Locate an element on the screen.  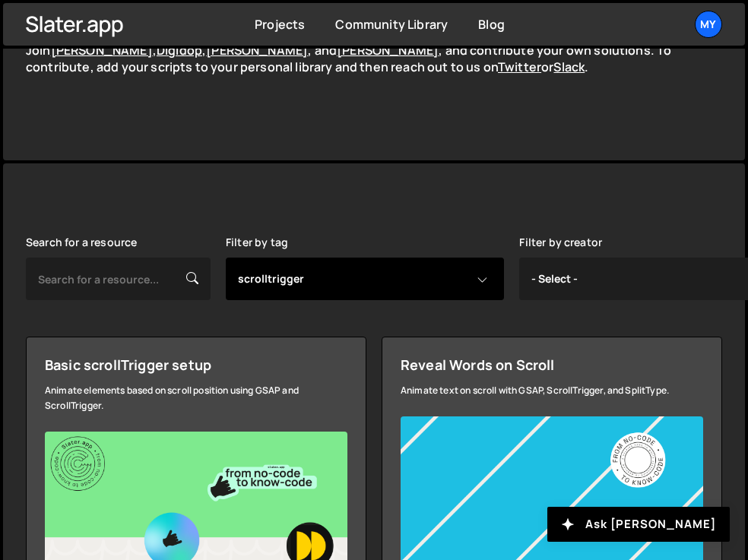
a: Community Library is located at coordinates (392, 24).